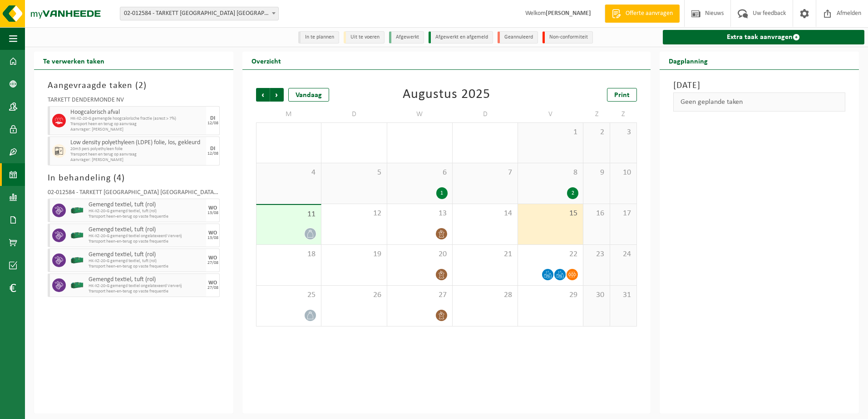 This screenshot has width=868, height=419. What do you see at coordinates (213, 124) in the screenshot?
I see `div: 12/08` at bounding box center [213, 124].